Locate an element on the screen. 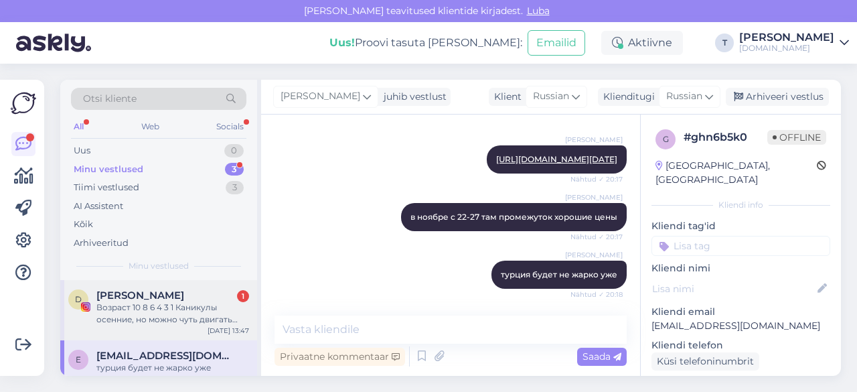 The image size is (857, 392). div: T is located at coordinates (724, 43).